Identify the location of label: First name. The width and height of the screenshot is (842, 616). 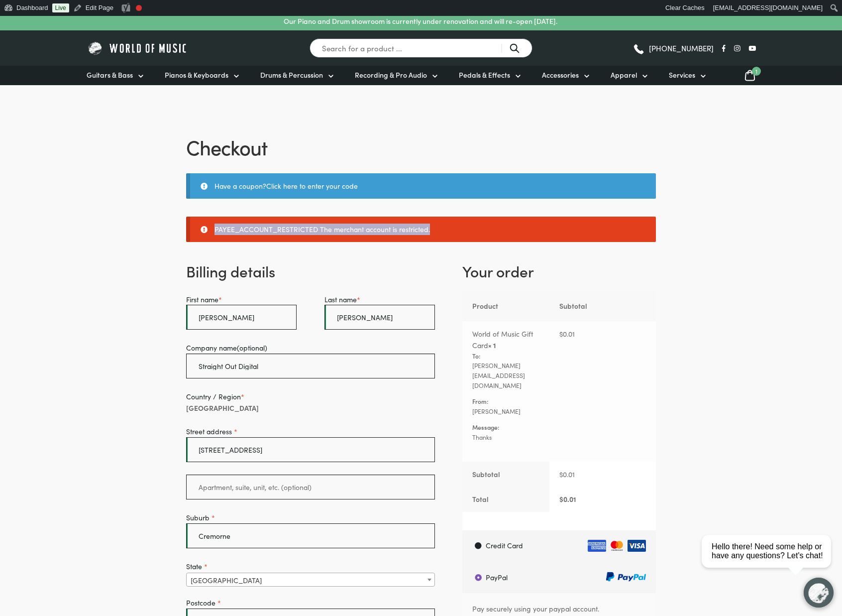
(241, 299).